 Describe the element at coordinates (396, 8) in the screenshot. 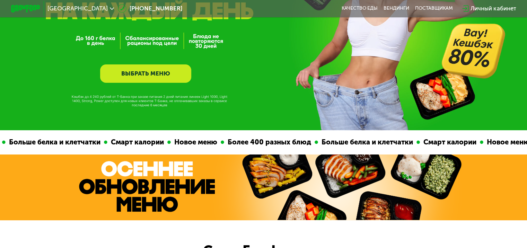

I see `a: Вендинги` at that location.